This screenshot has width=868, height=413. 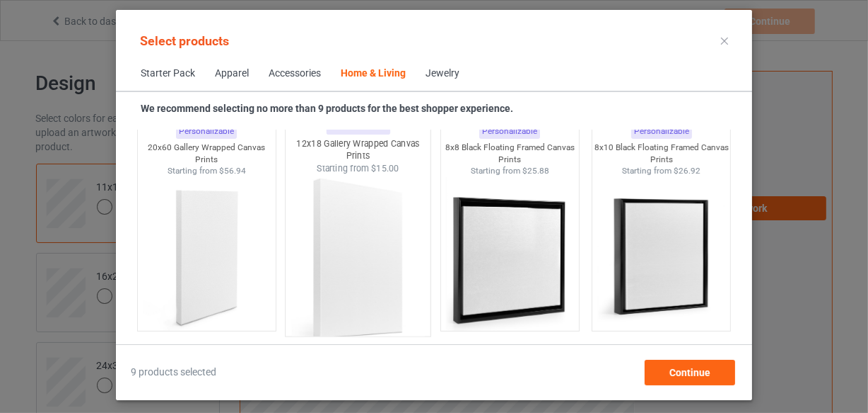 What do you see at coordinates (510, 153) in the screenshot?
I see `div: 8x8 Black Floating Framed Canvas Prints` at bounding box center [510, 153].